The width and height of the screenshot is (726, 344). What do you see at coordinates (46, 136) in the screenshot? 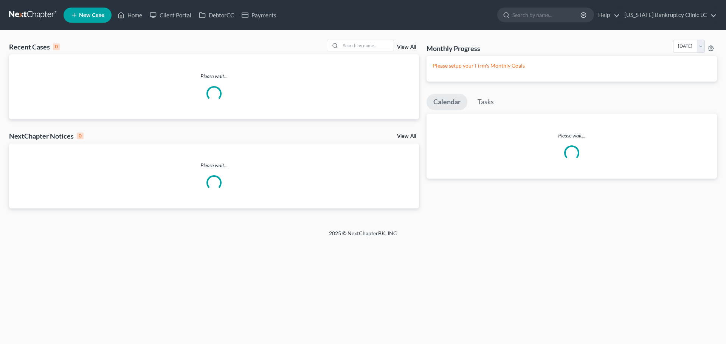
I see `div: NextChapter Notices` at bounding box center [46, 136].